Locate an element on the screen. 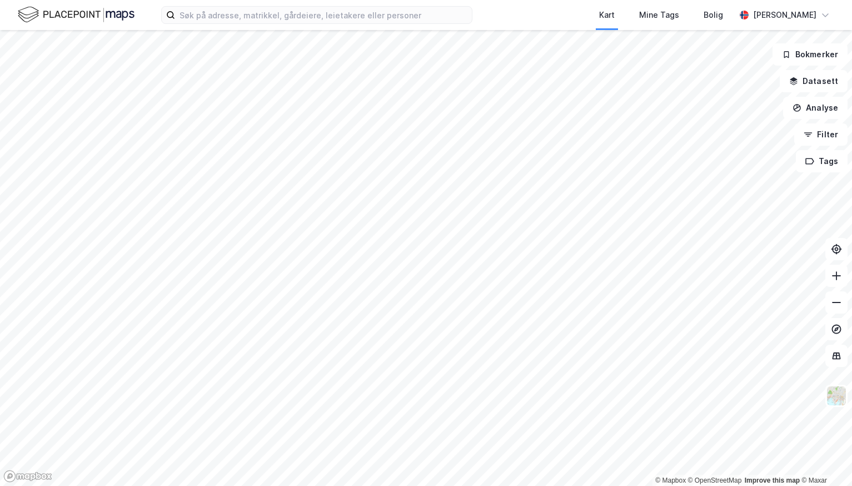 The height and width of the screenshot is (486, 852). div: Kart is located at coordinates (607, 15).